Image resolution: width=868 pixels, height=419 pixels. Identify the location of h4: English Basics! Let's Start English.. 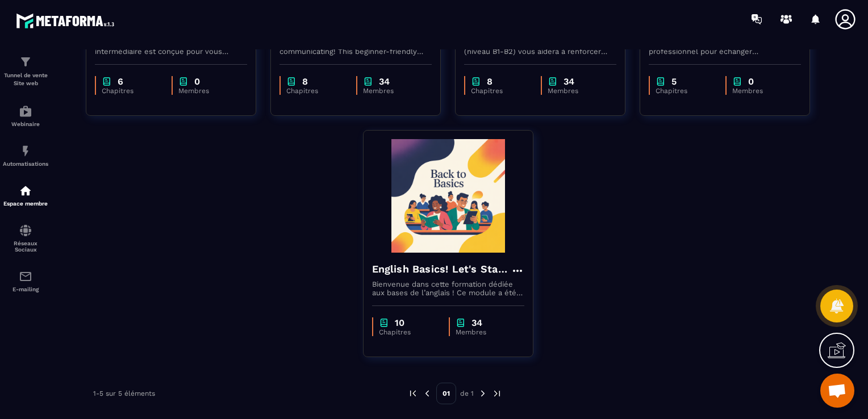
(442, 269).